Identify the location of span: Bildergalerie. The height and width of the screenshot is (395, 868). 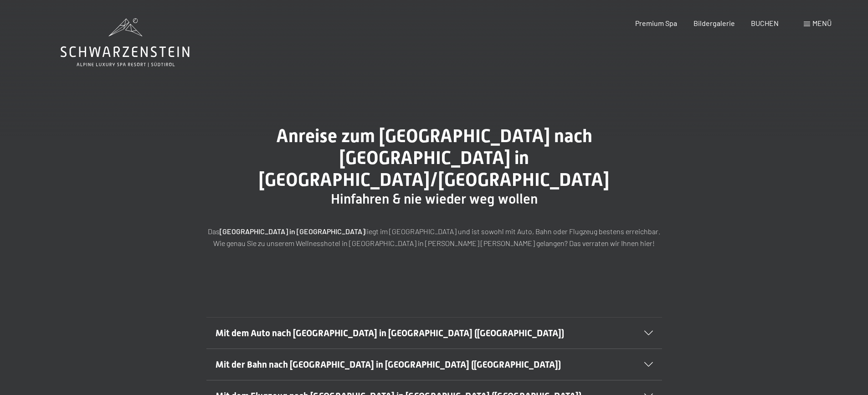
(714, 23).